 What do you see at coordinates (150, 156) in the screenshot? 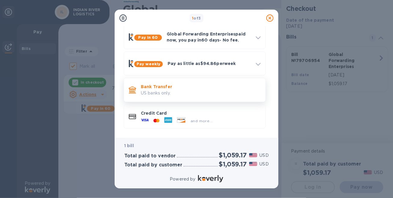
I see `h3: Total paid to vendor` at bounding box center [150, 156].